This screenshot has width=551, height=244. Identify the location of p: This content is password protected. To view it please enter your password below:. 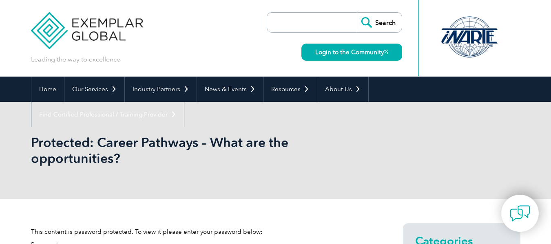
(202, 232).